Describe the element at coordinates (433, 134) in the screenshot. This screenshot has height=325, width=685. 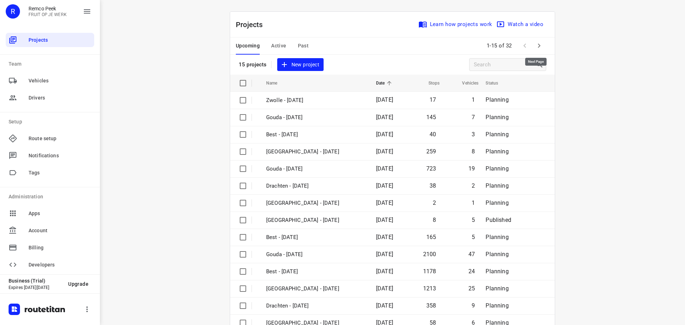
I see `span: 40` at that location.